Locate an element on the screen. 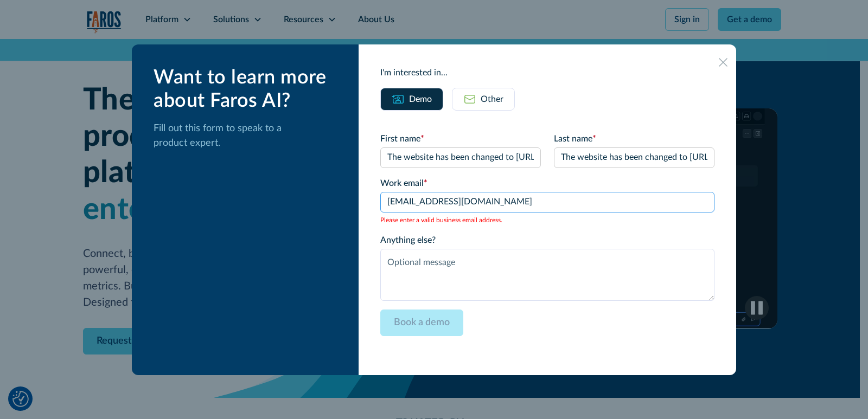 The height and width of the screenshot is (419, 868). p: Fill out this form to speak to a product expert. is located at coordinates (247, 136).